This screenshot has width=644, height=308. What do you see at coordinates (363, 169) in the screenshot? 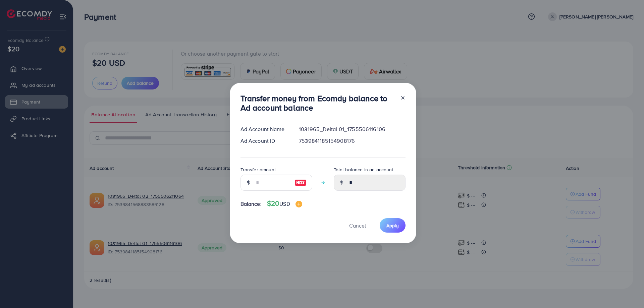
I see `label: Total balance in ad account` at bounding box center [363, 169].